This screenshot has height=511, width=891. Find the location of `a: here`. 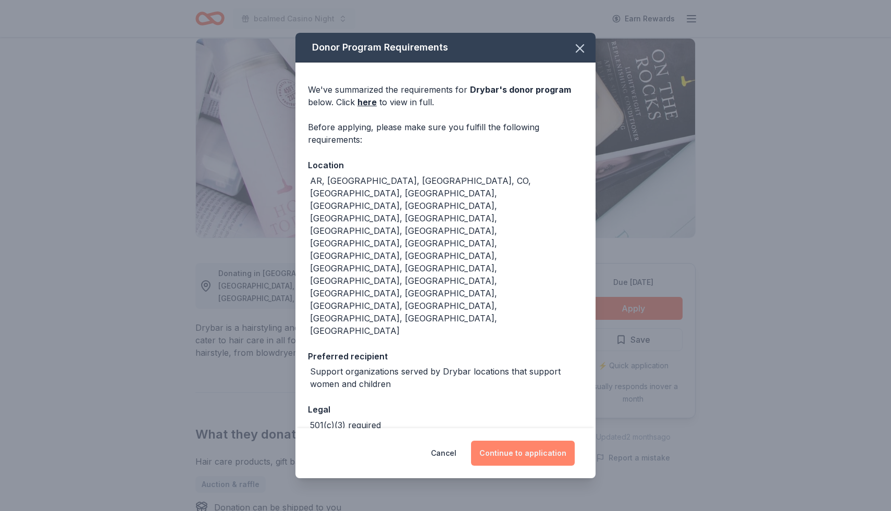

a: here is located at coordinates (367, 102).